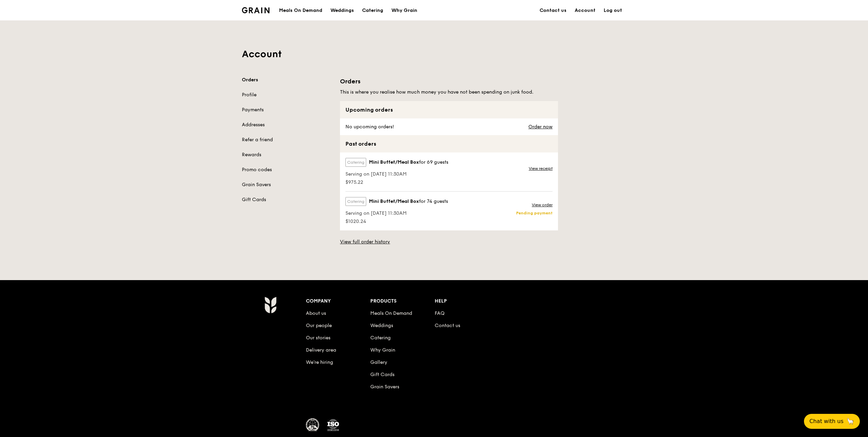  What do you see at coordinates (433, 201) in the screenshot?
I see `span: for 74 guests` at bounding box center [433, 201].